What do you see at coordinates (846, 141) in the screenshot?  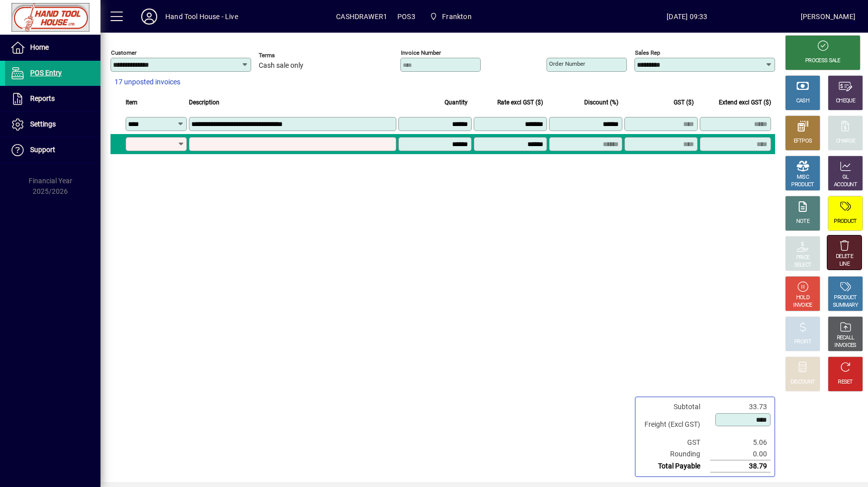 I see `div: CHARGE` at bounding box center [846, 141].